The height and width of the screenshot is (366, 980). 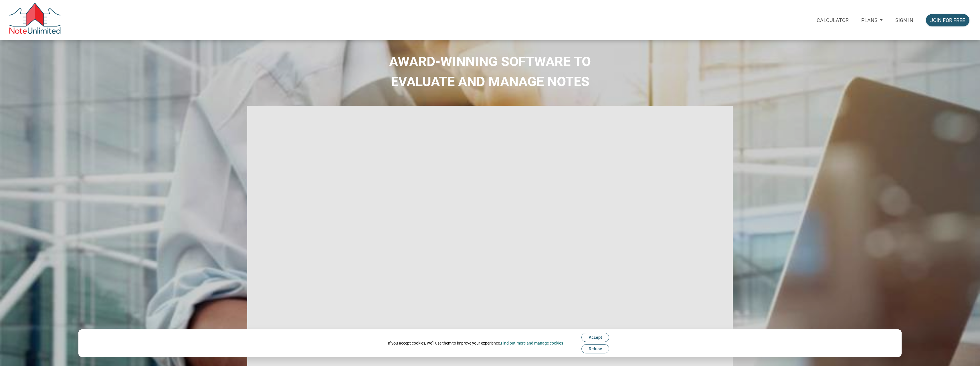 I want to click on div: Join for free, so click(x=948, y=20).